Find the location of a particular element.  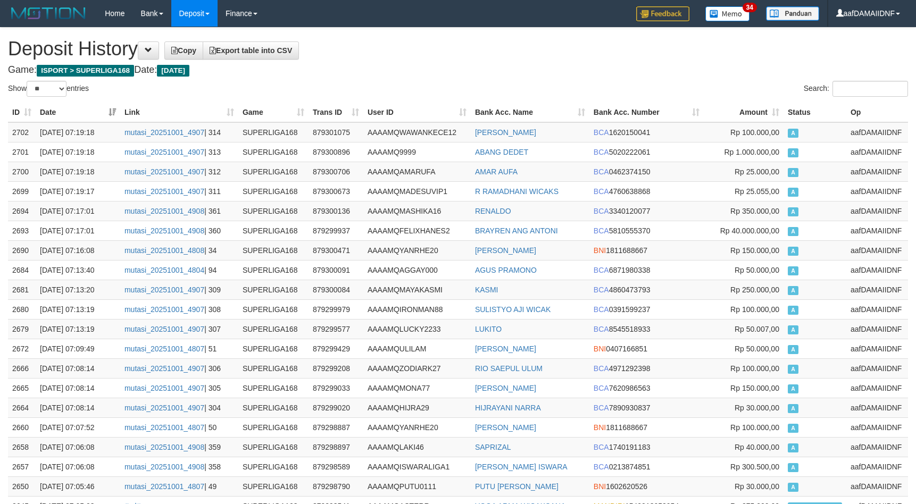

td: | 34 is located at coordinates (179, 250).